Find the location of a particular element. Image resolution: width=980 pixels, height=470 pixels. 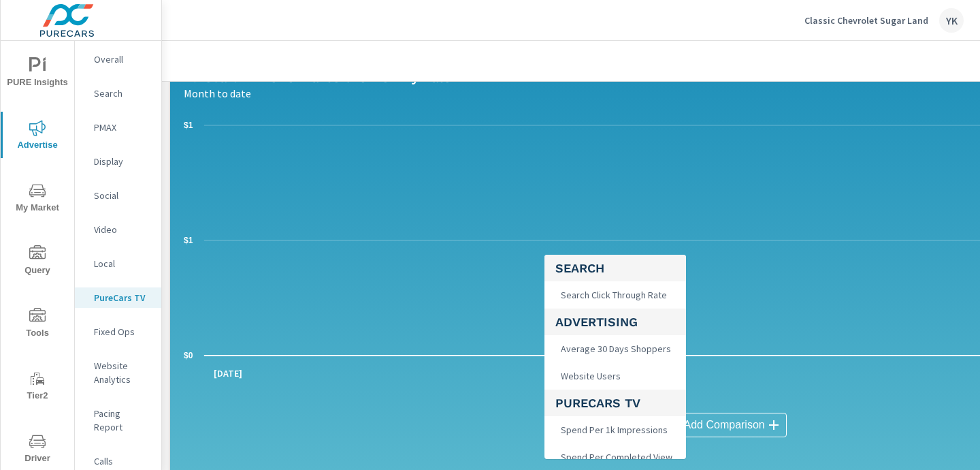

h5: Search is located at coordinates (615, 268).